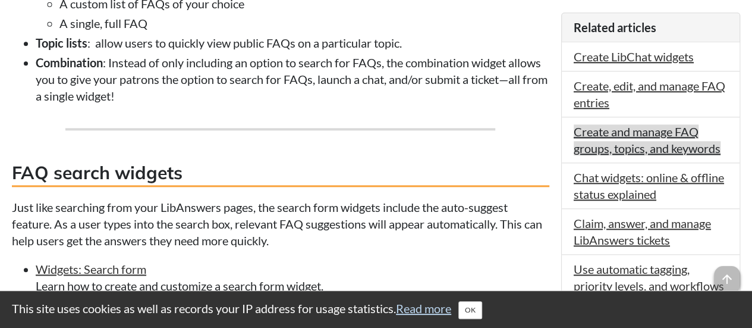 The image size is (752, 328). Describe the element at coordinates (281, 223) in the screenshot. I see `p: Just like searching from your LibAnswers pages, the search form widgets include the auto-suggest ...` at that location.